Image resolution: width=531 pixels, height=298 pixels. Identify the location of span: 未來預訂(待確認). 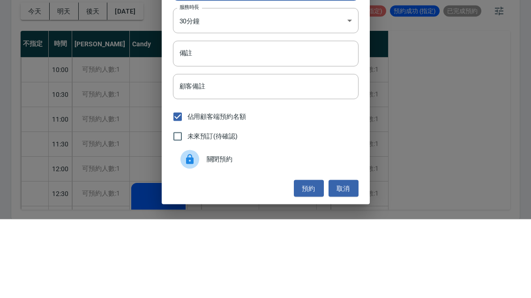
(213, 215).